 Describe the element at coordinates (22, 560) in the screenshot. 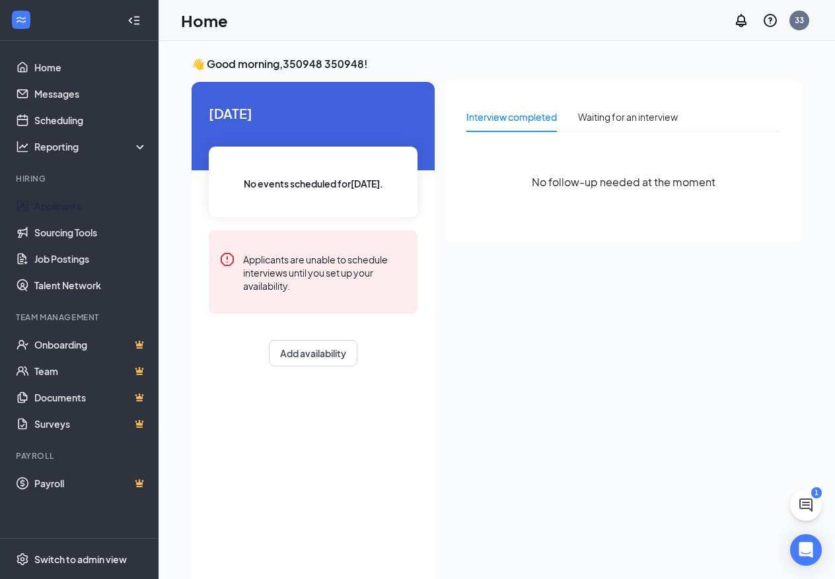

I see `svg: Settings` at that location.